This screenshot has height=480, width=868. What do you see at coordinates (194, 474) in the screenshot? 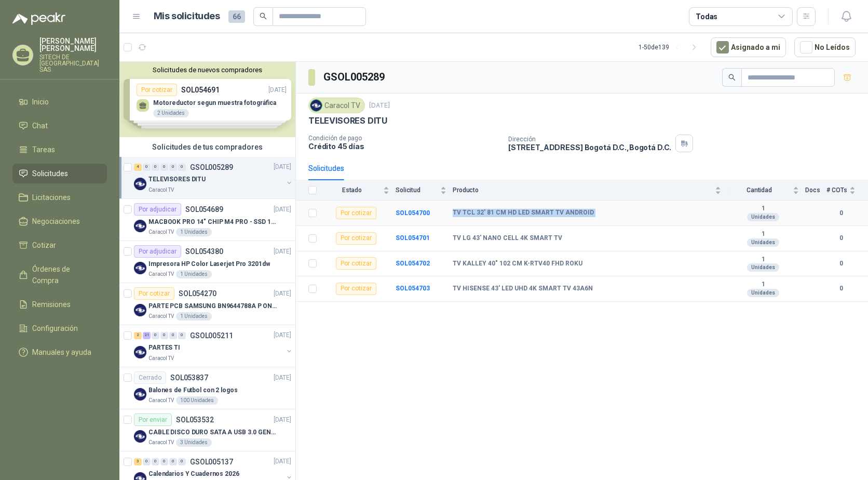
I see `p: Calendarios Y Cuadernos 2026` at bounding box center [194, 474].